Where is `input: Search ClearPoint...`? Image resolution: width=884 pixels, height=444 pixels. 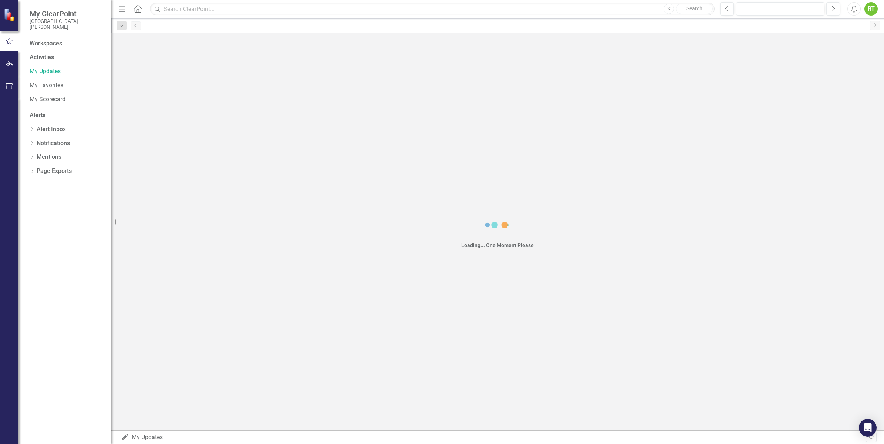
input: Search ClearPoint... is located at coordinates (432, 9).